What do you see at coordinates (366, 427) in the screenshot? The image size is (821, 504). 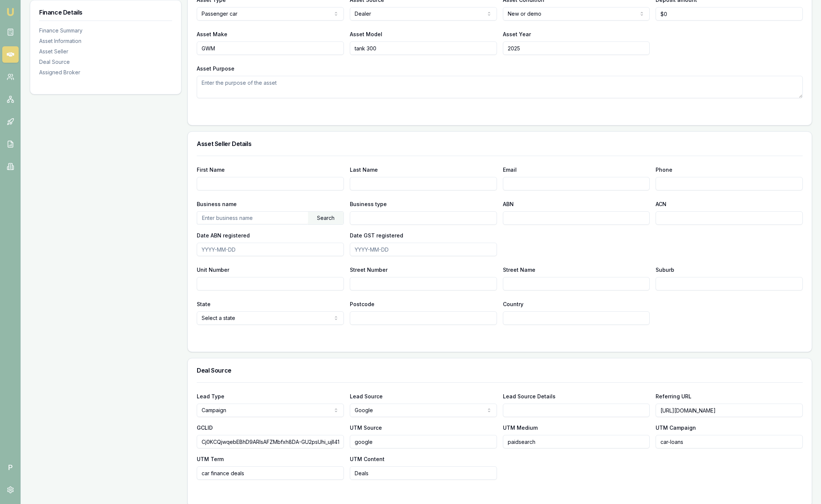 I see `label: UTM Source` at bounding box center [366, 427].